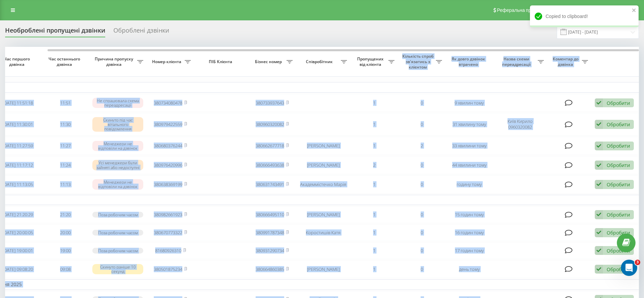  I want to click on a: 380666495110, so click(270, 215).